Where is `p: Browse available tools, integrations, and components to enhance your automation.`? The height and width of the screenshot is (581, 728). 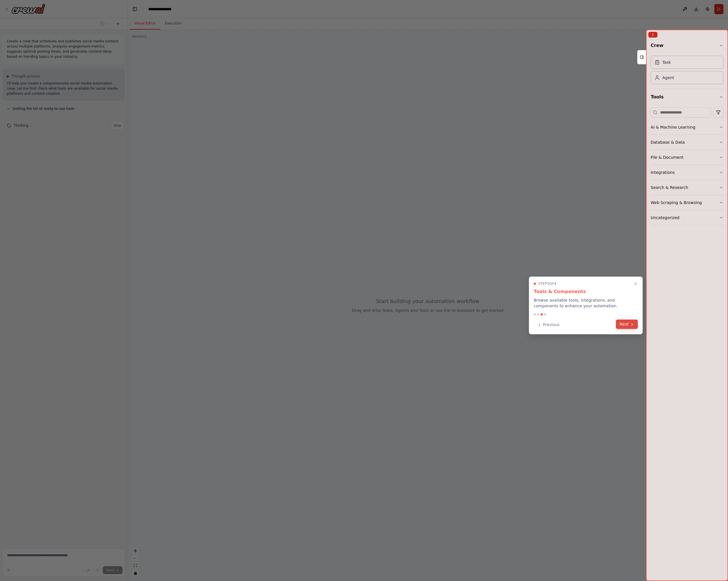
p: Browse available tools, integrations, and components to enhance your automation. is located at coordinates (586, 303).